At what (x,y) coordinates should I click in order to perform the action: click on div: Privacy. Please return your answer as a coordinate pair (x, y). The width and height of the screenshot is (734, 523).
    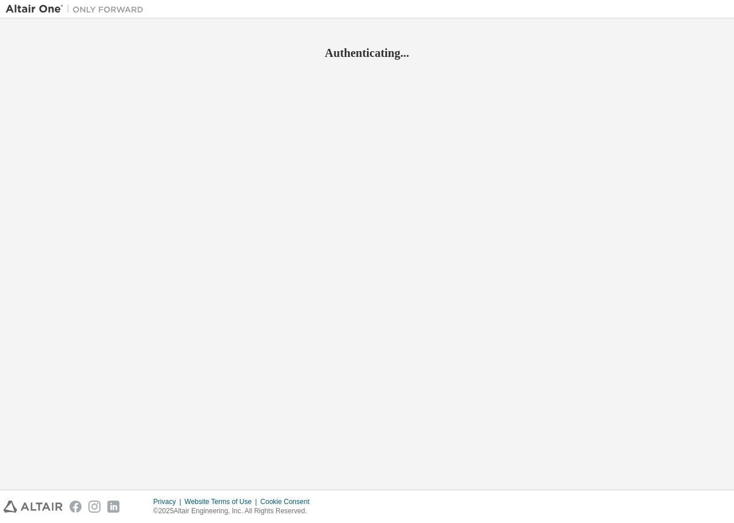
    Looking at the image, I should click on (169, 501).